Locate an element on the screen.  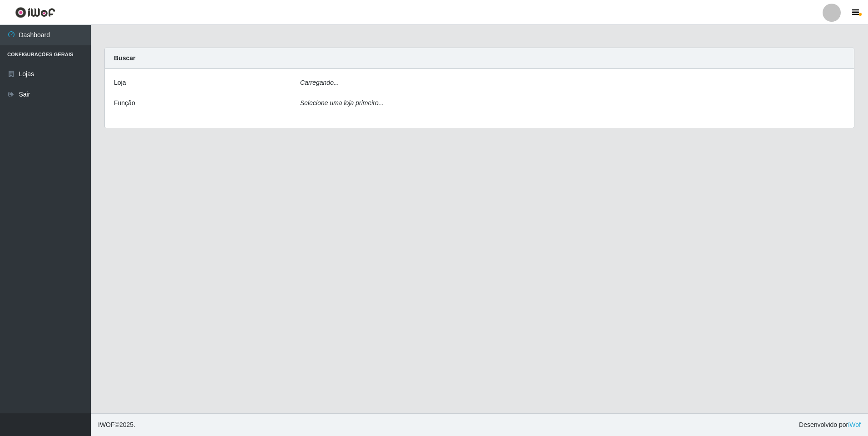
img: CoreUI Logo is located at coordinates (35, 12).